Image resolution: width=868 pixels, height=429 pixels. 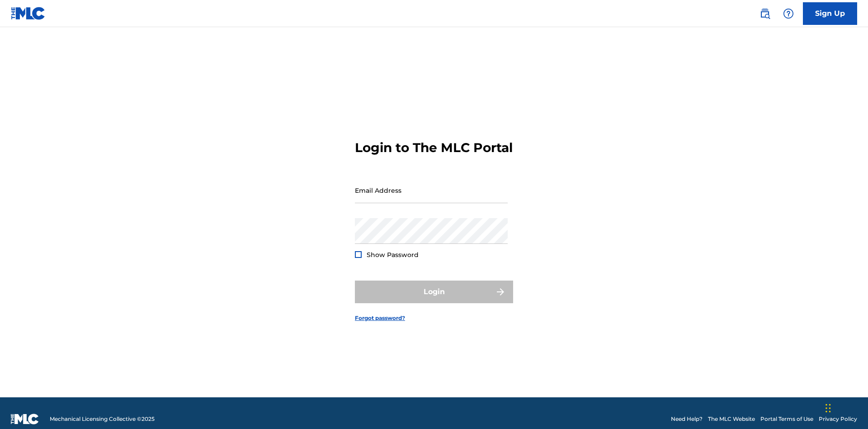 I want to click on a: Public Search, so click(x=765, y=13).